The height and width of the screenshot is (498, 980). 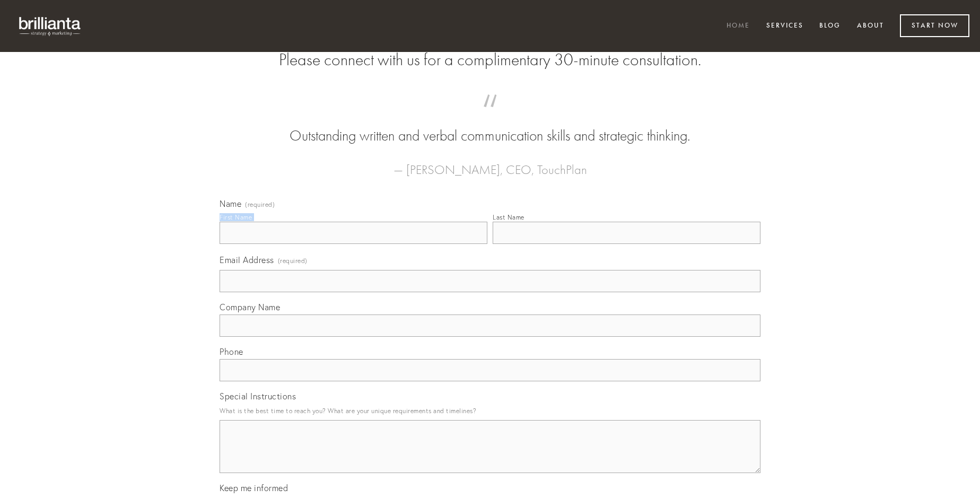 I want to click on p: What is the best time to reach you? What are your unique requirements and timelines?, so click(x=490, y=410).